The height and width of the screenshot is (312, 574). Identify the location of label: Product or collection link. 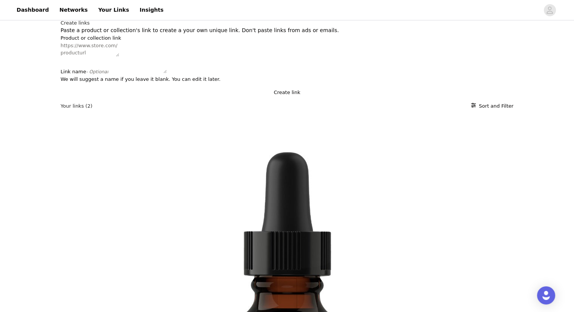
(91, 38).